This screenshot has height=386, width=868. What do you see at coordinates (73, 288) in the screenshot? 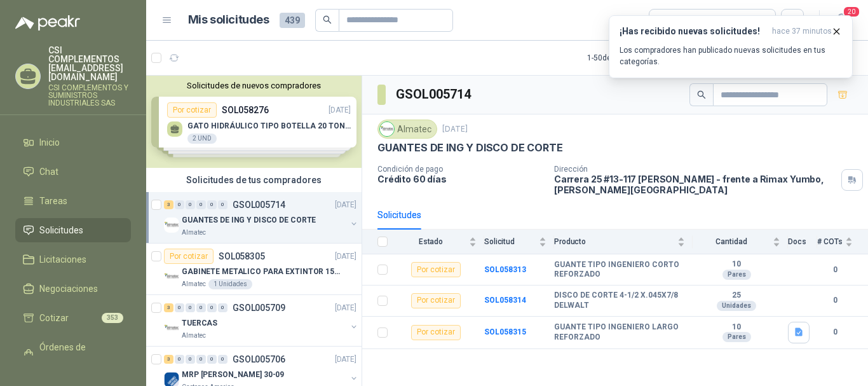
I see `a: Negociaciones` at bounding box center [73, 288].